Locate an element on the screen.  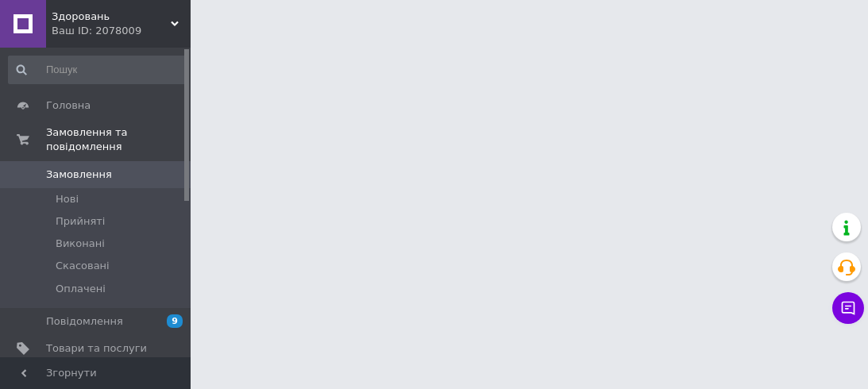
span: Замовлення is located at coordinates (79, 175).